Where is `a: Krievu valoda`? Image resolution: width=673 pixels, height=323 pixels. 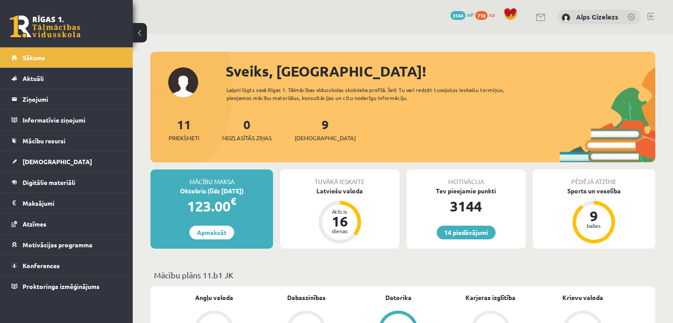
a: Krievu valoda is located at coordinates (583, 297).